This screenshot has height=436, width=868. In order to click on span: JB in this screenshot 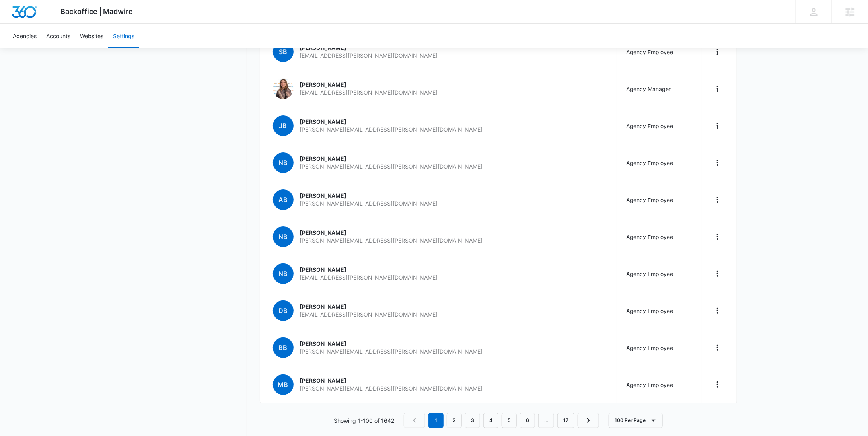, I will do `click(283, 125)`.